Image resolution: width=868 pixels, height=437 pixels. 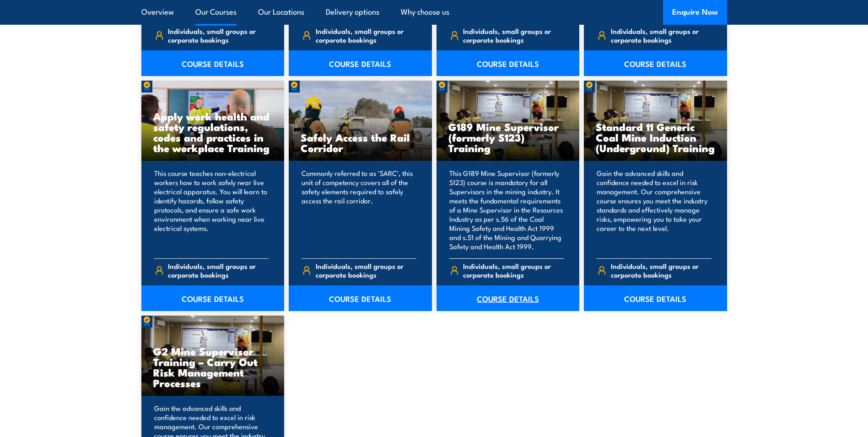 I want to click on p: This G189 Mine Supervisor (formerly S123) course is mandatory for all Supervisors in the mining i..., so click(x=506, y=210).